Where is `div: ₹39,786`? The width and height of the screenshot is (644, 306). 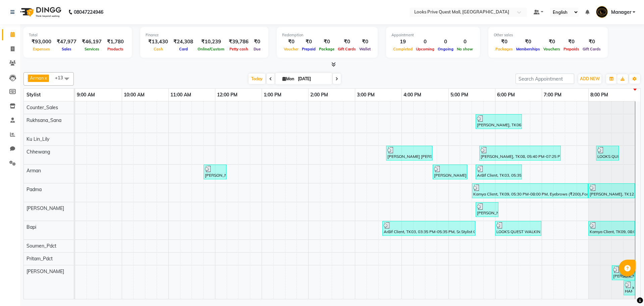 div: ₹39,786 is located at coordinates (238, 41).